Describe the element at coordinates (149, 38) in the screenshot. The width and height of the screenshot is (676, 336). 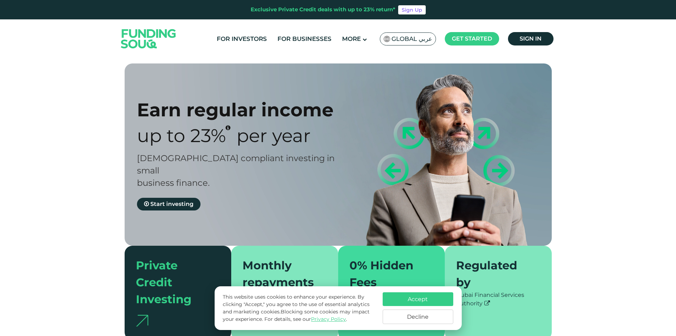
I see `img: Logo` at that location.